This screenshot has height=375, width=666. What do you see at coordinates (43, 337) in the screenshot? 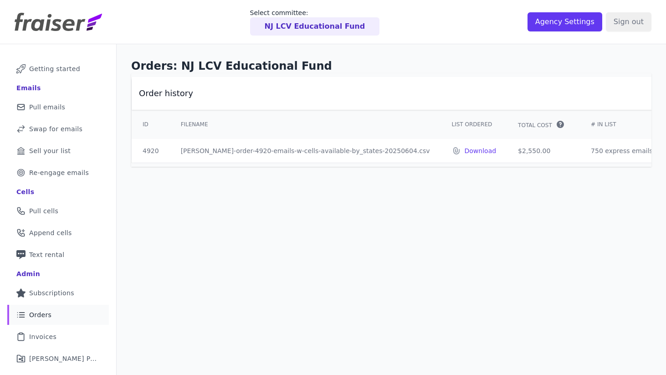
I see `span: Invoices` at bounding box center [43, 337].